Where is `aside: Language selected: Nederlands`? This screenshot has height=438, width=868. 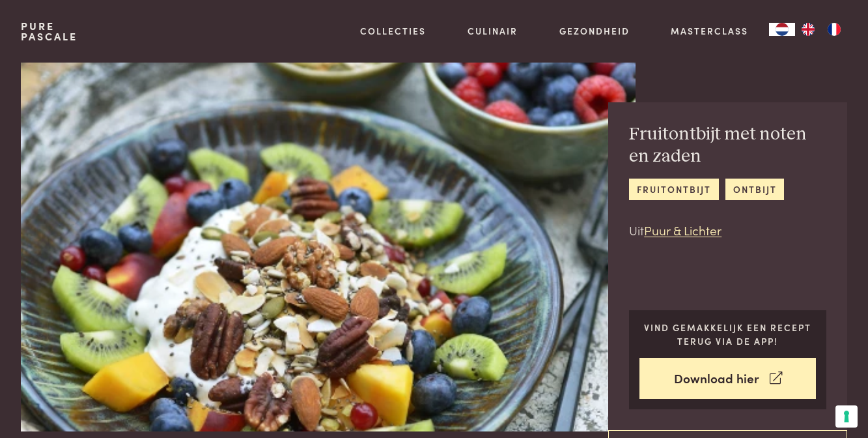 aside: Language selected: Nederlands is located at coordinates (808, 29).